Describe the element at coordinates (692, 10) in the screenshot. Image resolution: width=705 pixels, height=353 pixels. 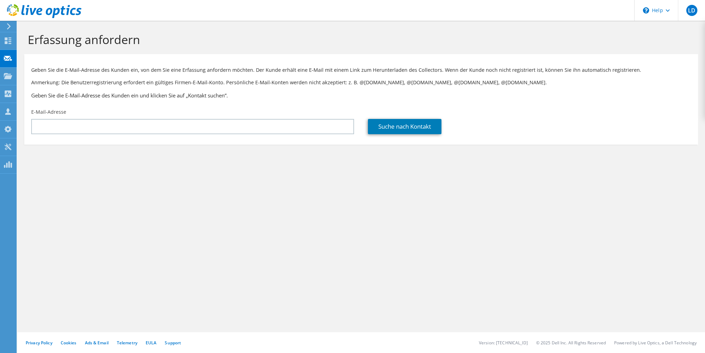
I see `span: LD` at that location.